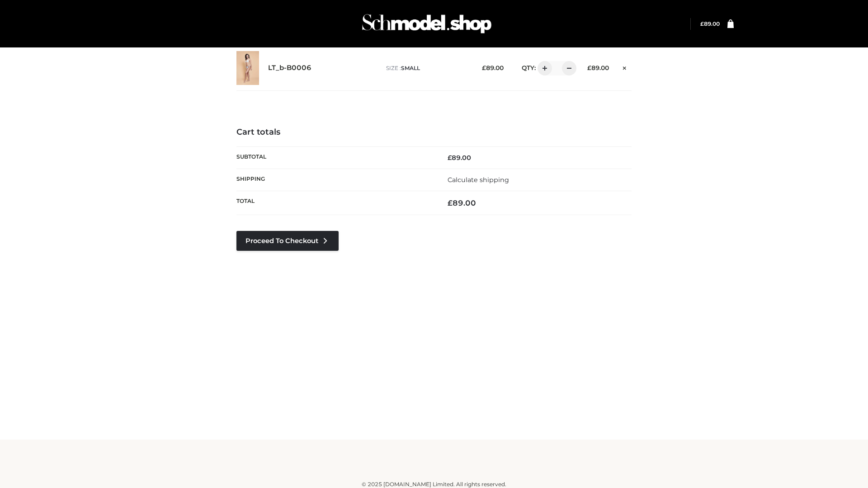  Describe the element at coordinates (427, 24) in the screenshot. I see `img: Schmodel Admin 964` at that location.